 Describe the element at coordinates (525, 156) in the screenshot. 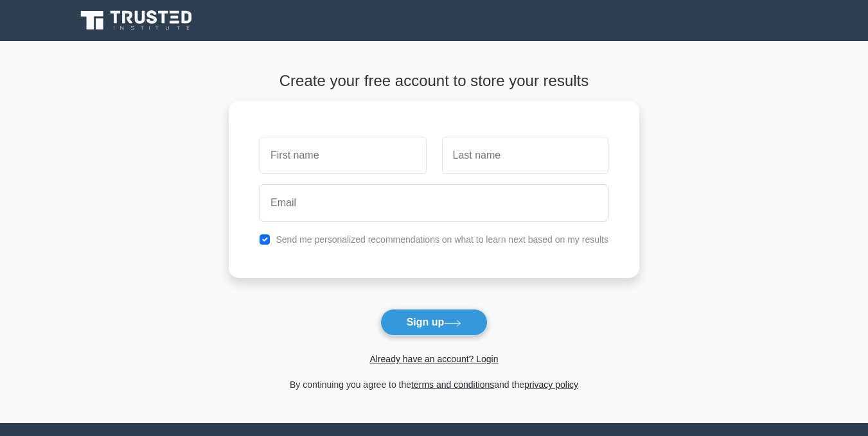

I see `input: Last name` at that location.